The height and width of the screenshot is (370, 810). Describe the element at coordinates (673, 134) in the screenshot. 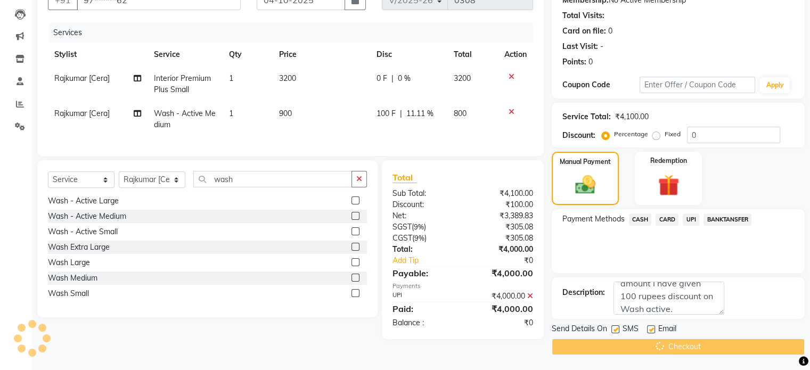

I see `label: Fixed` at that location.